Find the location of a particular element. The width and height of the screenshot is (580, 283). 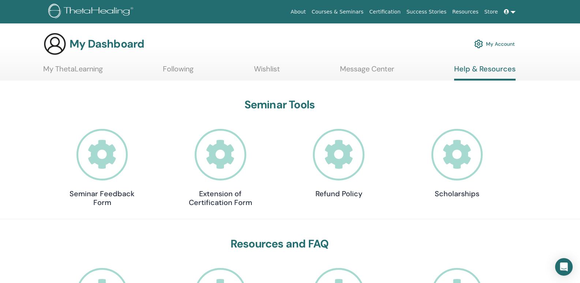

h3: Seminar Tools is located at coordinates (280, 105).